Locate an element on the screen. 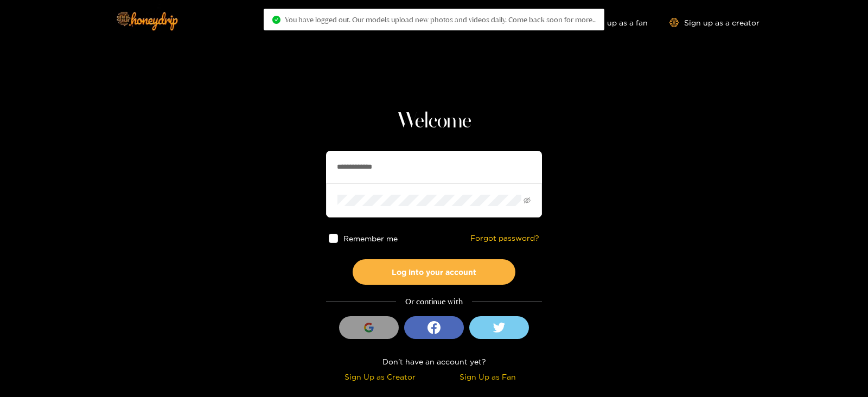 This screenshot has width=868, height=397. div: Don't have an account yet? is located at coordinates (434, 361).